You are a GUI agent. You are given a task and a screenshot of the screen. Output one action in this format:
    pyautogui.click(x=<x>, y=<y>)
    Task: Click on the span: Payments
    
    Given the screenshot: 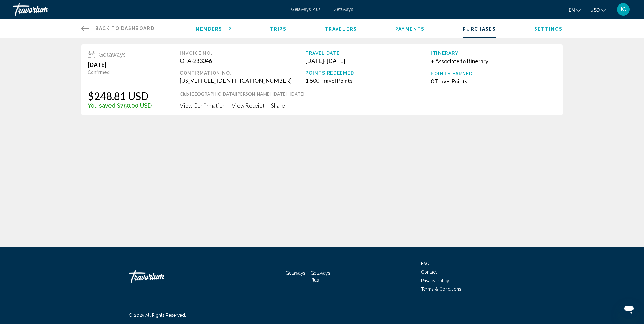 What is the action you would take?
    pyautogui.click(x=410, y=29)
    